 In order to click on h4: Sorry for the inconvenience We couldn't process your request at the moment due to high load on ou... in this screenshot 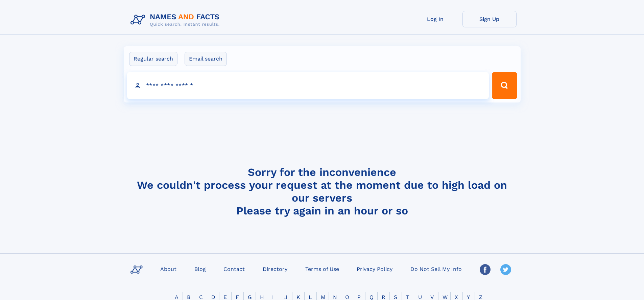, I will do `click(322, 191)`.